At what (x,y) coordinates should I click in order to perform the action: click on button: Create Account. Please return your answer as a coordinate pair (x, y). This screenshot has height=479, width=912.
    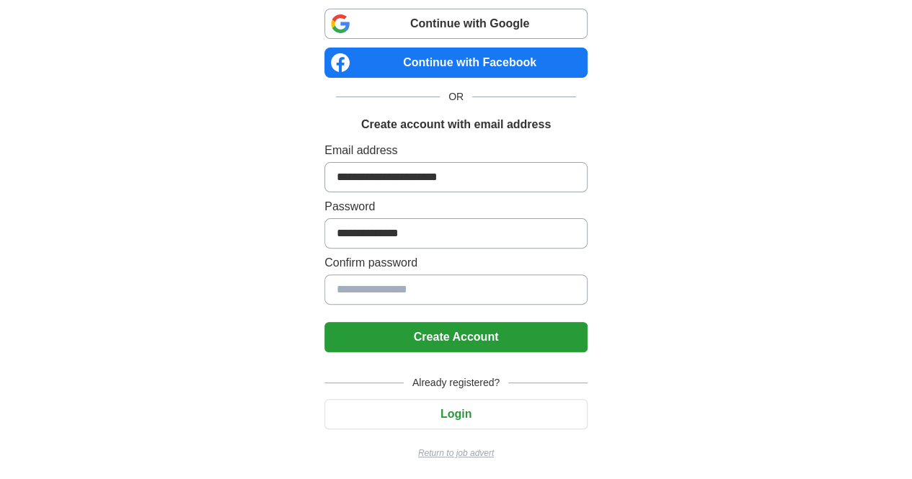
    Looking at the image, I should click on (455, 337).